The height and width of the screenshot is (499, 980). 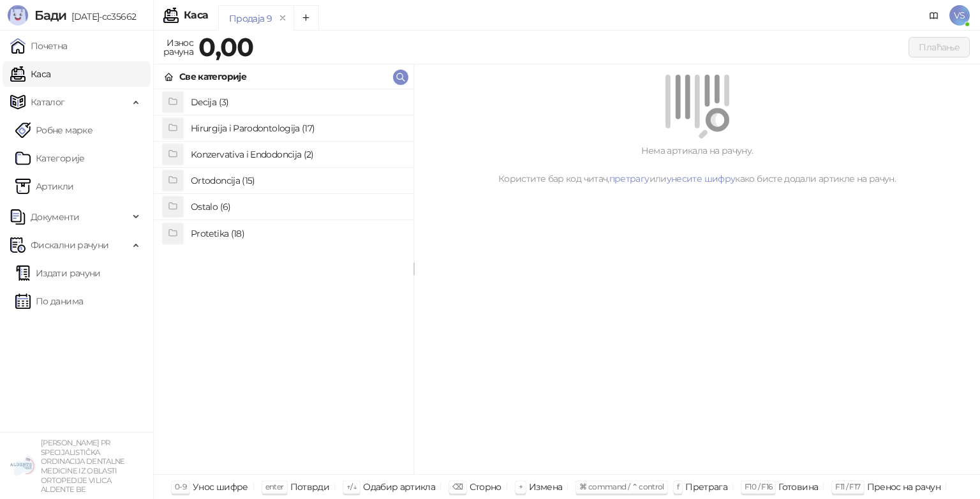 I want to click on span: Фискални рачуни, so click(x=70, y=245).